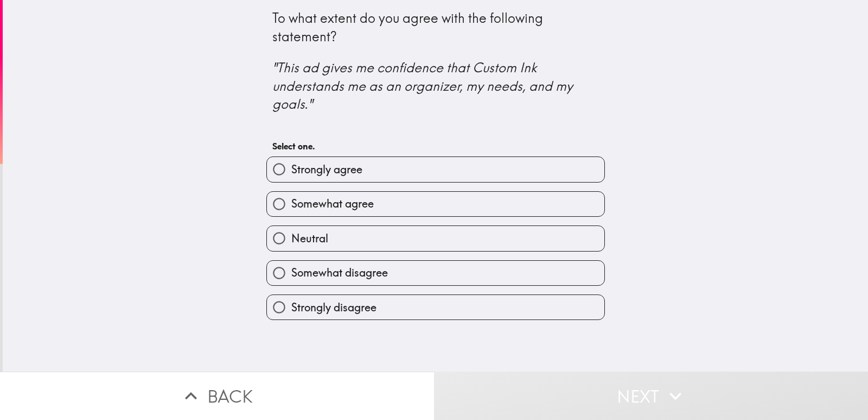 Image resolution: width=868 pixels, height=420 pixels. Describe the element at coordinates (436, 273) in the screenshot. I see `button: Somewhat disagree` at that location.